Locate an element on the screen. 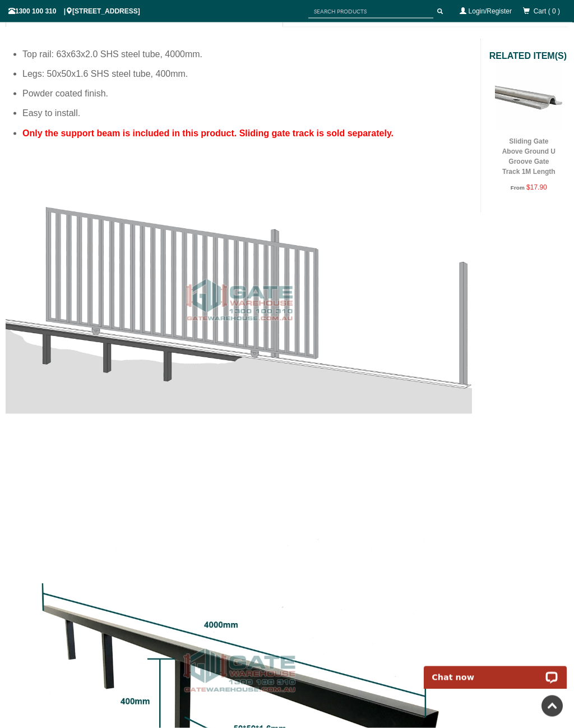 The height and width of the screenshot is (728, 574). img: Sliding Gate Above Ground U Groove Gate Track 1M Length - Gate Warehouse is located at coordinates (529, 96).